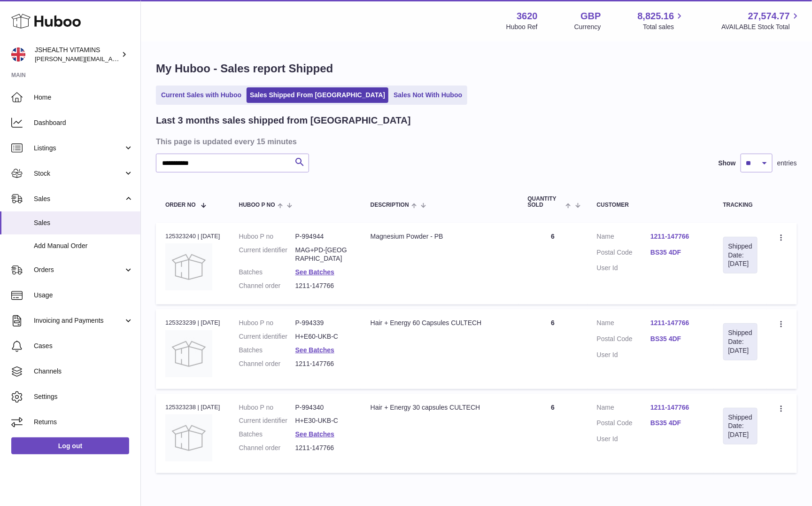 The image size is (812, 506). What do you see at coordinates (439, 408) in the screenshot?
I see `div: Hair + Energy 30 capsules CULTECH` at bounding box center [439, 408].